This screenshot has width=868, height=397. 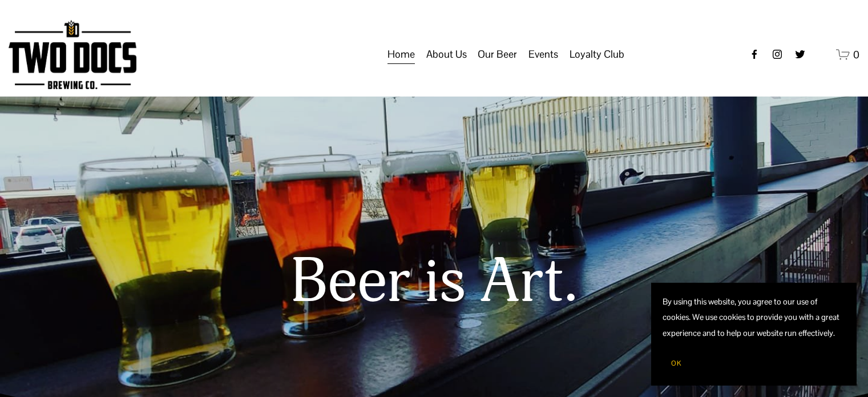 I want to click on button: OK, so click(x=676, y=363).